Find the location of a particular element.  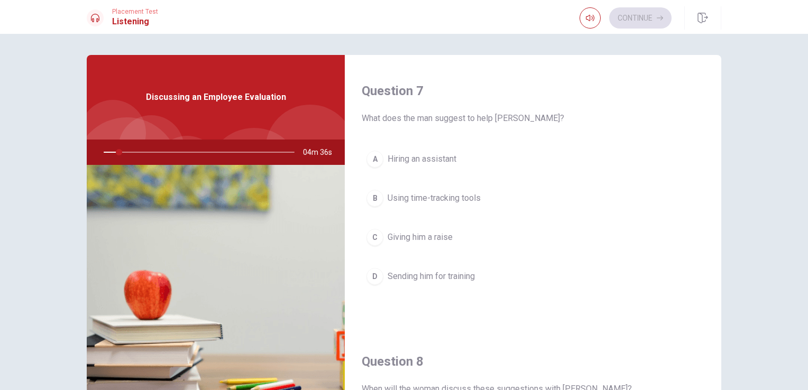

button: AHiring an assistant is located at coordinates (533, 159).